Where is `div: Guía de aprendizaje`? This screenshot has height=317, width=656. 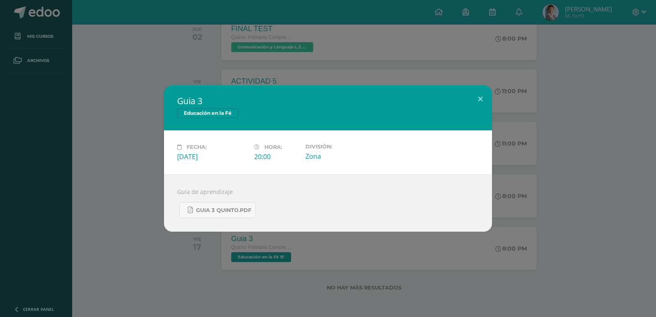
div: Guía de aprendizaje is located at coordinates (328, 203).